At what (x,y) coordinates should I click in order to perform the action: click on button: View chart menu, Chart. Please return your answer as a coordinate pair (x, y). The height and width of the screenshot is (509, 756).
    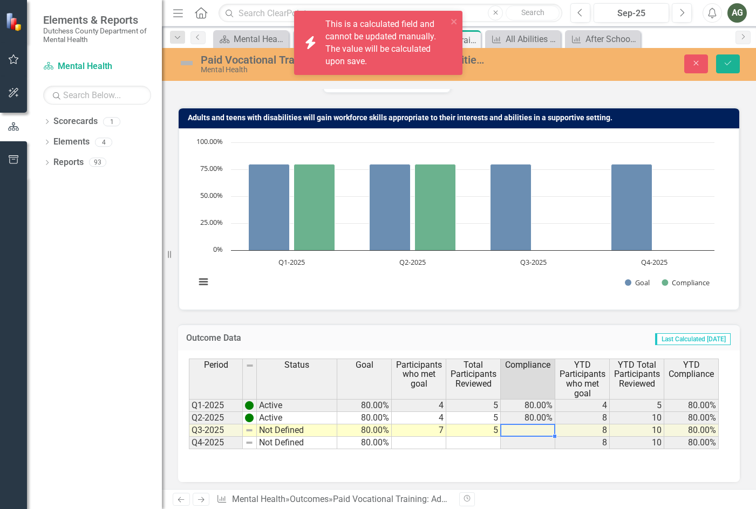
    Looking at the image, I should click on (203, 282).